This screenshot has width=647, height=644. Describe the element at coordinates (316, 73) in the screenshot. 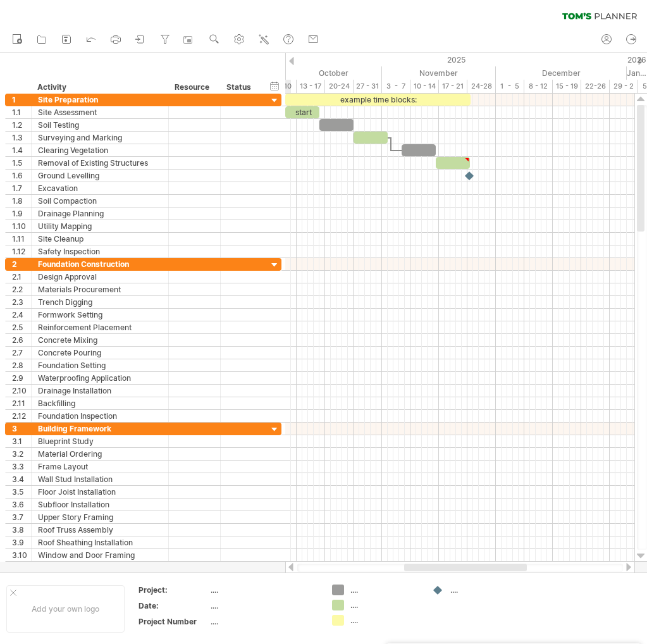

I see `div: October 2025` at that location.